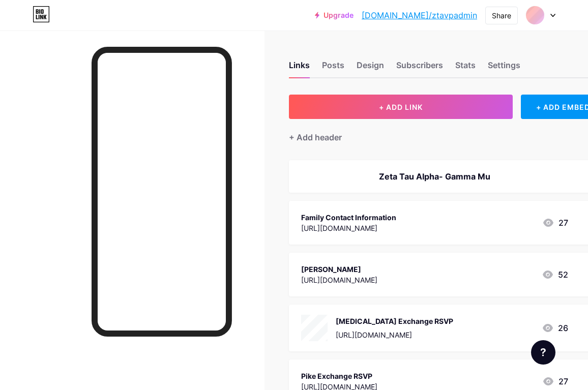  Describe the element at coordinates (370, 68) in the screenshot. I see `div: Design` at that location.